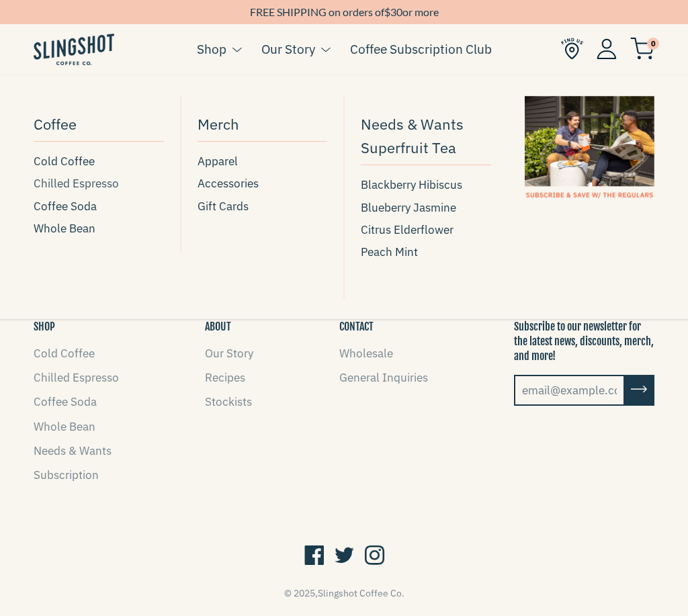  I want to click on span: Coffee, so click(55, 124).